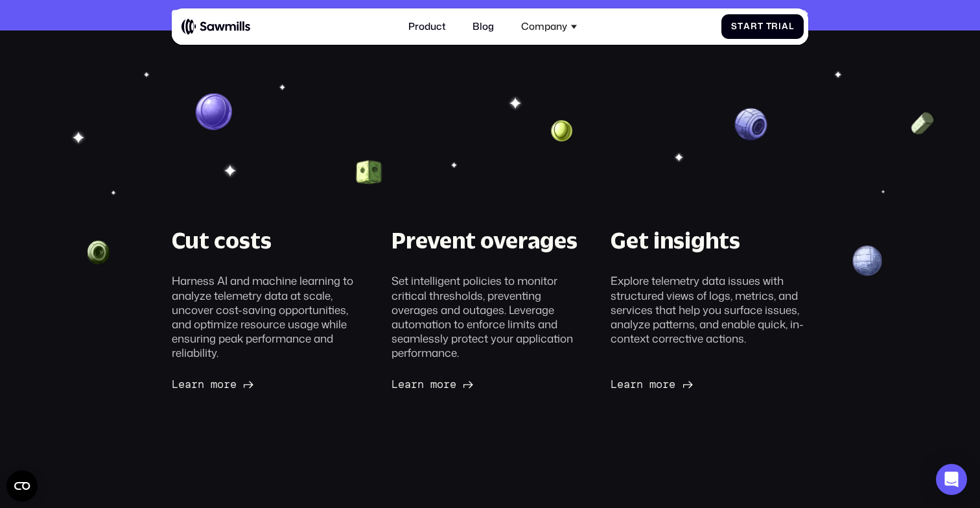  I want to click on a: StartTrial, so click(763, 27).